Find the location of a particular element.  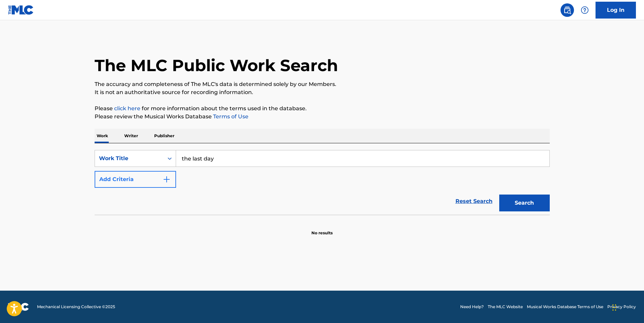

img: search is located at coordinates (567, 10).